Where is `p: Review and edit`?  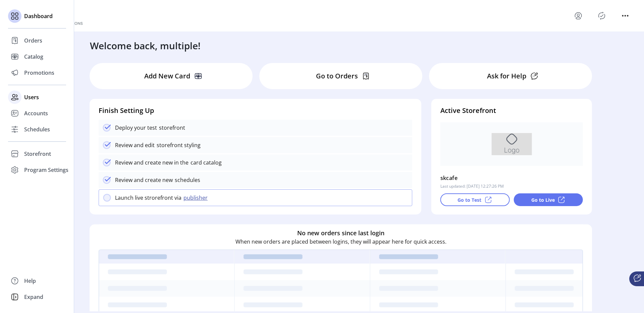
p: Review and edit is located at coordinates (135, 145).